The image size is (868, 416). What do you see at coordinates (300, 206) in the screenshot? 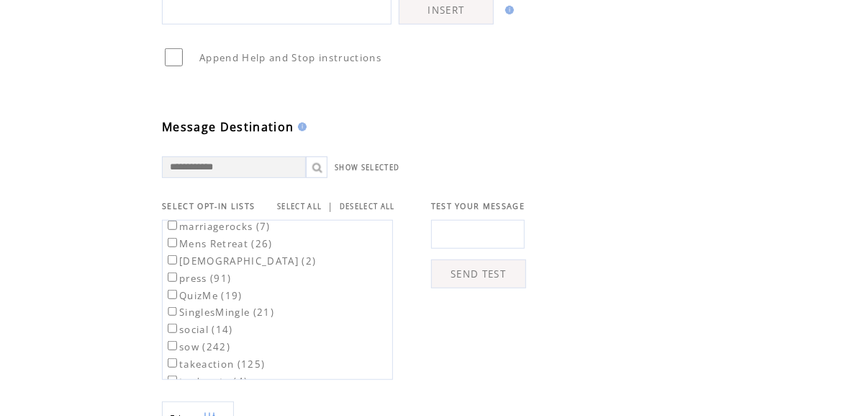
I see `a: SELECT ALL` at bounding box center [300, 206].